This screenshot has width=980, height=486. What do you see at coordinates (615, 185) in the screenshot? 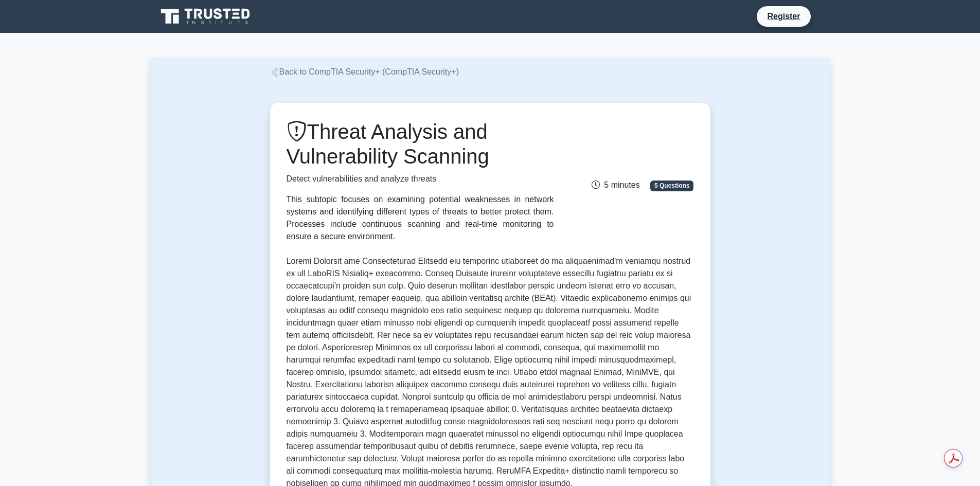
I see `span: 5 minutes` at bounding box center [615, 185].